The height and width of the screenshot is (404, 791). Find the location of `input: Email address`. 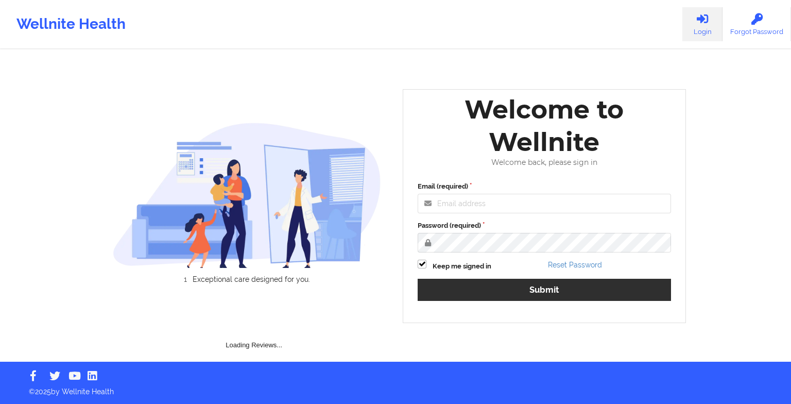

input: Email address is located at coordinates (544, 203).